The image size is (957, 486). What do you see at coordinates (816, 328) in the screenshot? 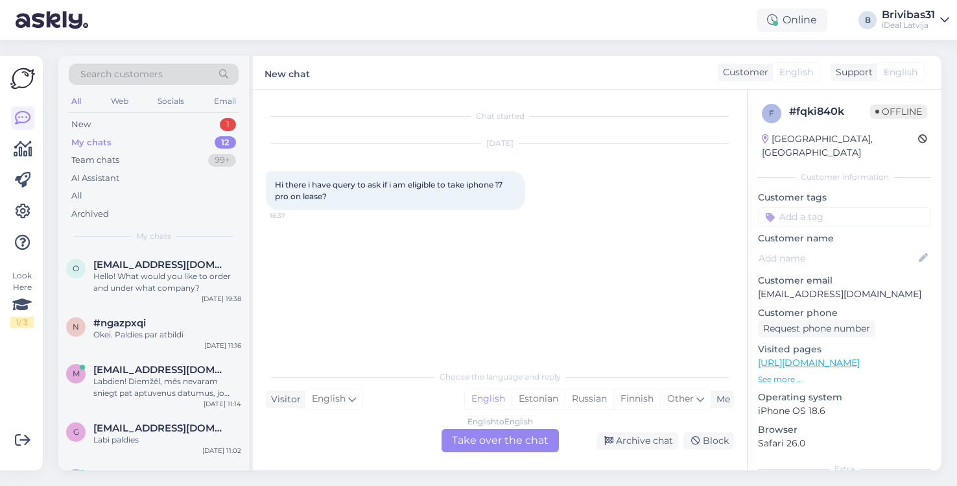
I see `div: Request phone number` at bounding box center [816, 328].